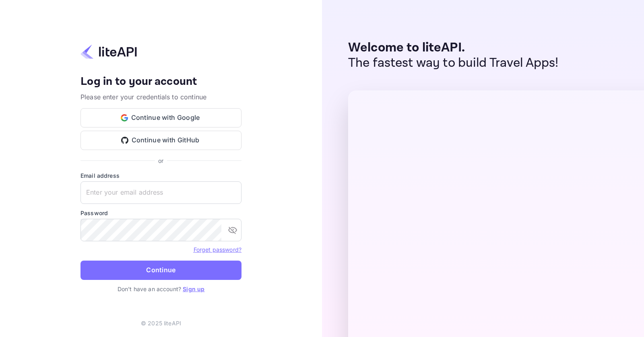 The height and width of the screenshot is (337, 644). Describe the element at coordinates (161, 176) in the screenshot. I see `label: Email address` at that location.